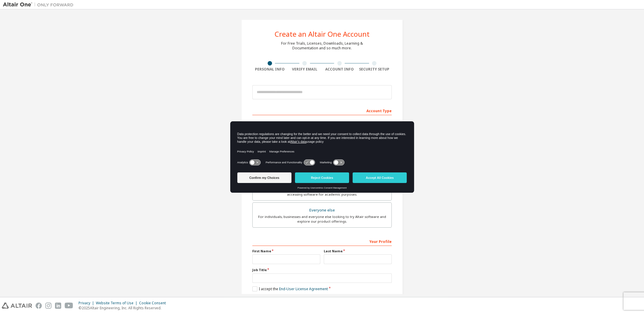 This screenshot has width=644, height=314. Describe the element at coordinates (154, 303) in the screenshot. I see `div: Cookie Consent` at that location.